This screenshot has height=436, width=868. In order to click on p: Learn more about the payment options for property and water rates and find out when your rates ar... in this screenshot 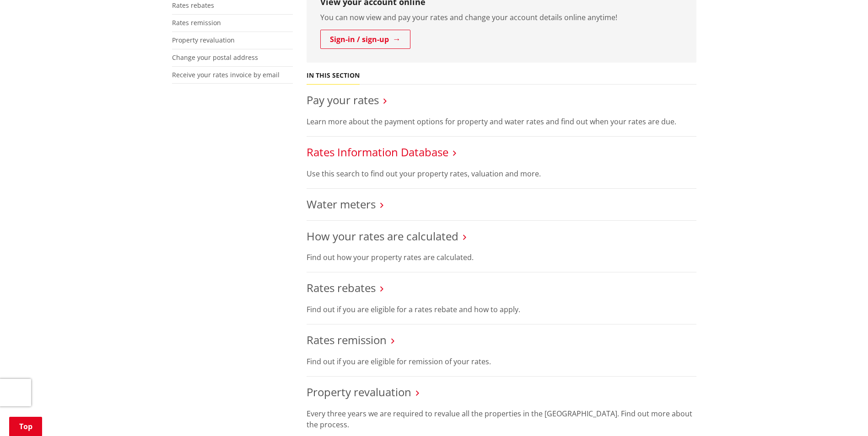, I will do `click(502, 121)`.